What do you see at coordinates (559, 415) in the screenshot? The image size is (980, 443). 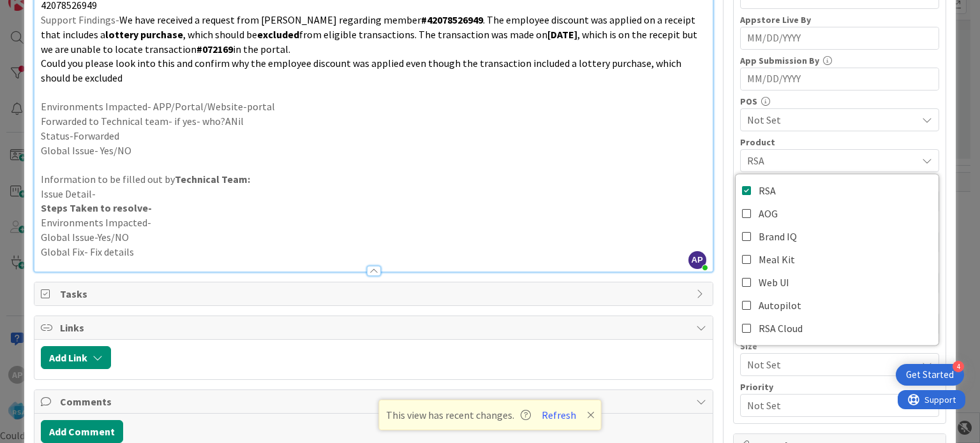 I see `button: Refresh` at bounding box center [559, 415].